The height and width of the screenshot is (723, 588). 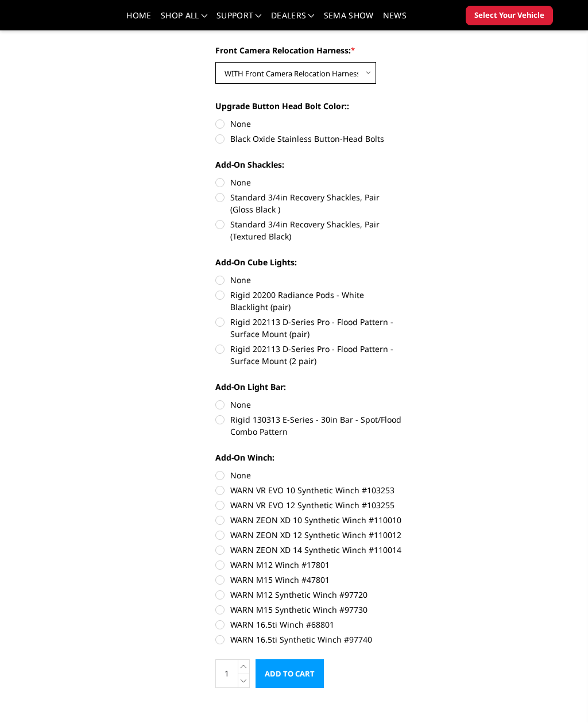 I want to click on label: WARN M15 Synthetic Winch #97730, so click(x=308, y=609).